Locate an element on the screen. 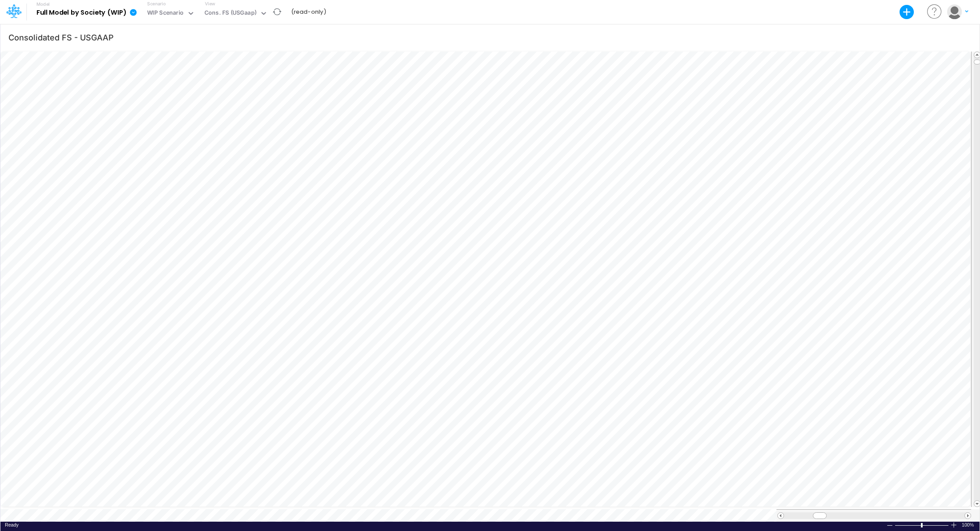 The width and height of the screenshot is (980, 531). b: Full Model by Society (WIP) is located at coordinates (82, 13).